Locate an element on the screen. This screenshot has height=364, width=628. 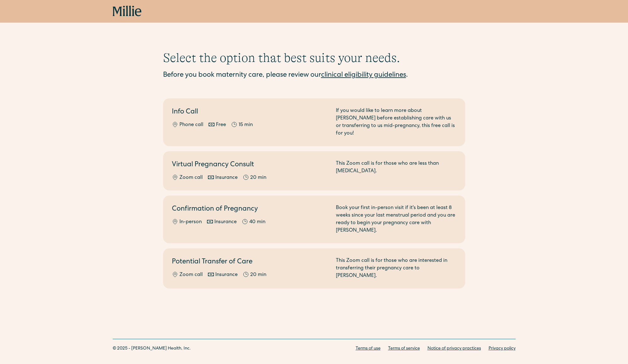
div: Phone call is located at coordinates (191, 125).